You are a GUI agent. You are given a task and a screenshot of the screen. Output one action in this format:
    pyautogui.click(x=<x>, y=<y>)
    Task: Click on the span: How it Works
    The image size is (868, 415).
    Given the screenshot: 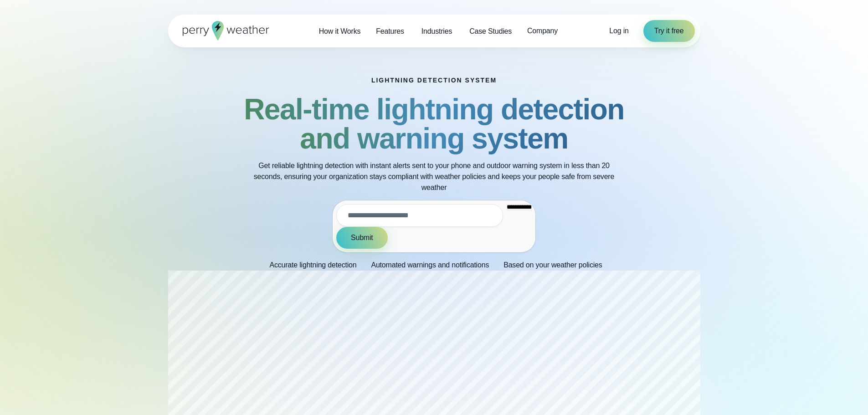 What is the action you would take?
    pyautogui.click(x=340, y=32)
    